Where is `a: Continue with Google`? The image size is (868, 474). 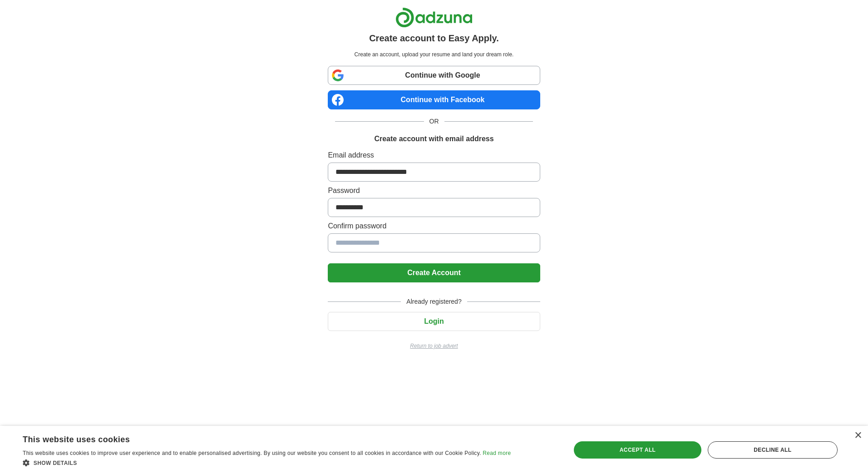
a: Continue with Google is located at coordinates (433, 76).